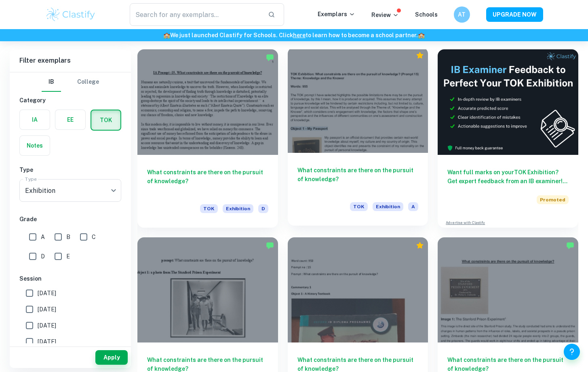  I want to click on p: Exemplars, so click(337, 14).